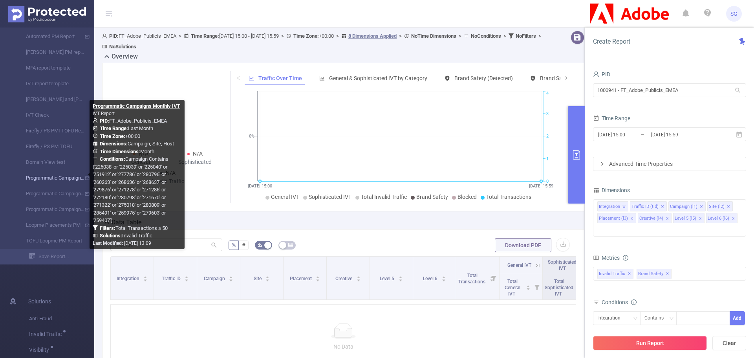 This screenshot has height=358, width=754. Describe the element at coordinates (626, 258) in the screenshot. I see `i: icon: info-circle` at that location.